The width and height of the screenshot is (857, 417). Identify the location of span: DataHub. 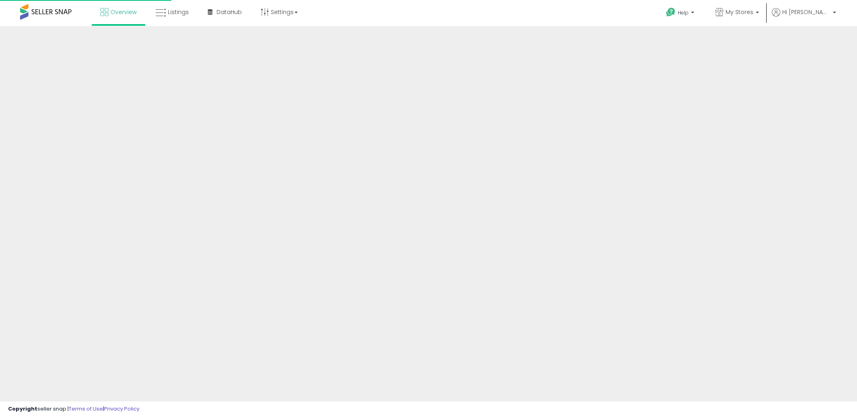
(229, 12).